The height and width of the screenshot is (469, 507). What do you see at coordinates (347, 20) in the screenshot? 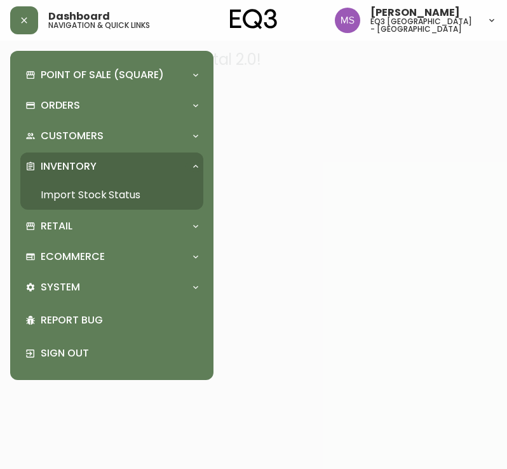
I see `img: 1b6e43211f6f3cc0b0729c9049b8e7af` at bounding box center [347, 20].